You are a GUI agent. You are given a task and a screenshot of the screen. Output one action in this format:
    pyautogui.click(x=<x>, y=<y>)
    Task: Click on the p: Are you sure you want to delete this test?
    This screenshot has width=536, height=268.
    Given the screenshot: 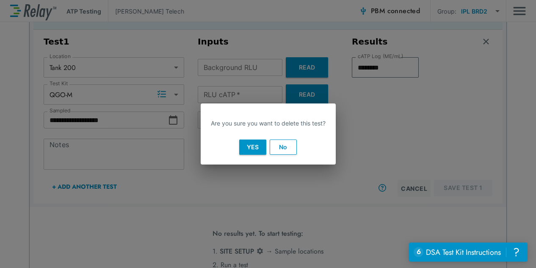 What is the action you would take?
    pyautogui.click(x=268, y=123)
    